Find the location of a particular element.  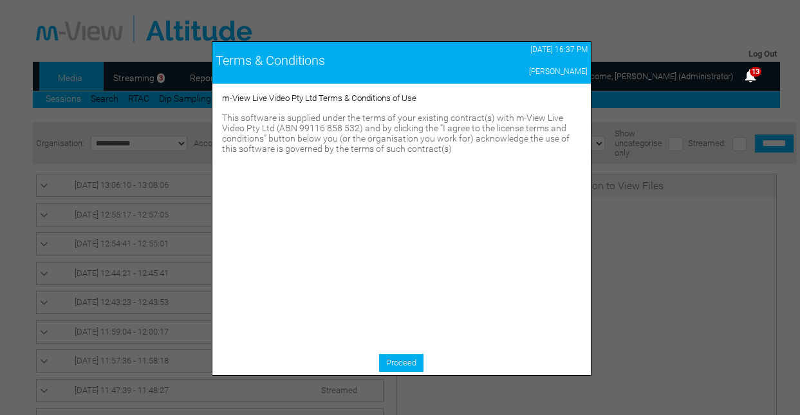

a: Proceed is located at coordinates (401, 363).